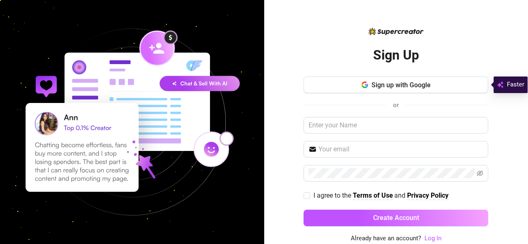  Describe the element at coordinates (428, 196) in the screenshot. I see `a: Privacy Policy` at that location.